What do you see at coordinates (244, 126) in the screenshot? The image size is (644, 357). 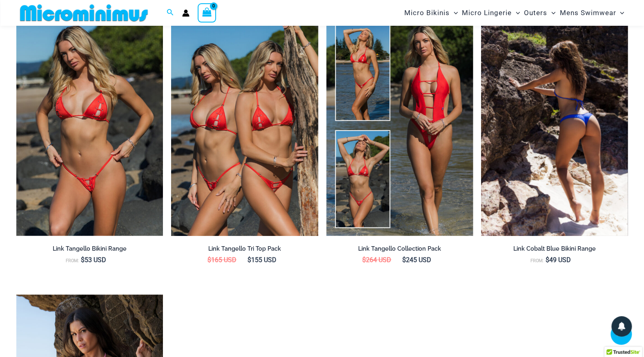 I see `a: Bikini PackBikini Pack BBikini Pack B` at bounding box center [244, 126].